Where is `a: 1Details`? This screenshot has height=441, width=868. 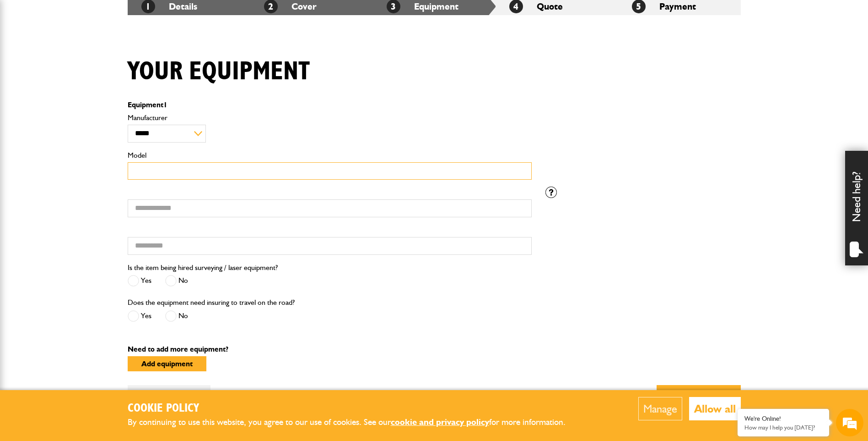
a: 1Details is located at coordinates (170, 6).